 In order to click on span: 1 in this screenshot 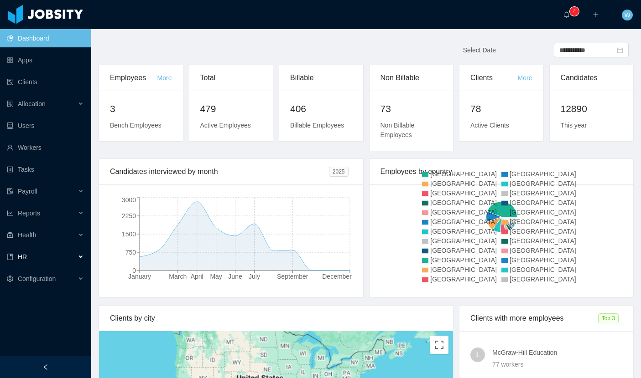, I will do `click(477, 355)`.